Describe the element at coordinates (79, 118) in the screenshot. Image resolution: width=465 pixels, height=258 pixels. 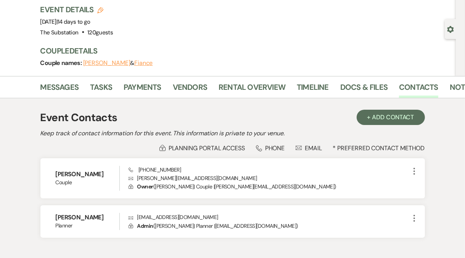
I see `h1: Event Contacts` at that location.